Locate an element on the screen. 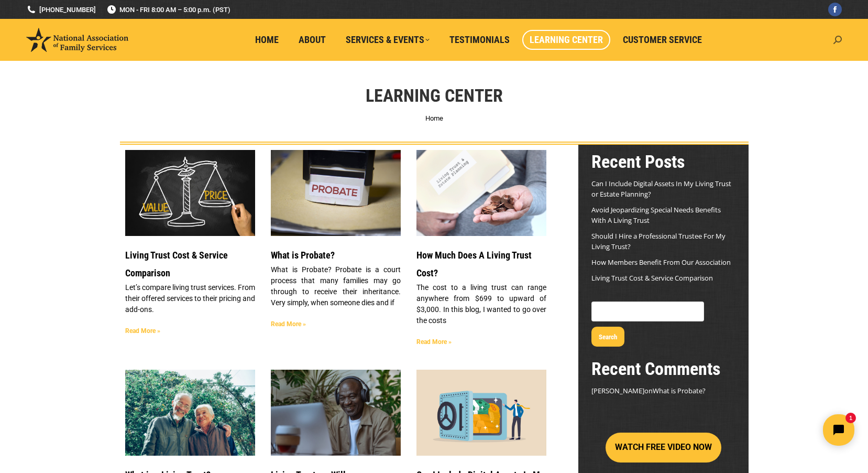  a: Testimonials is located at coordinates (480, 40).